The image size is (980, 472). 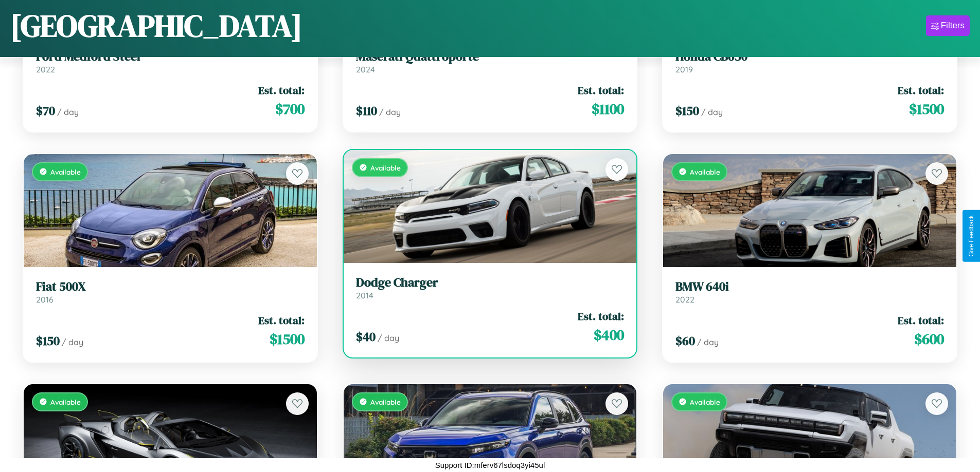 I want to click on a: BMW 640i2022, so click(x=810, y=292).